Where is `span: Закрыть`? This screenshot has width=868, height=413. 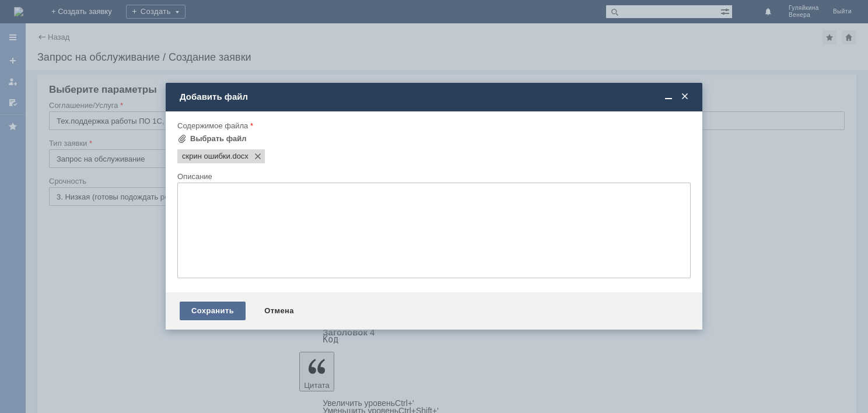 span: Закрыть is located at coordinates (685, 97).